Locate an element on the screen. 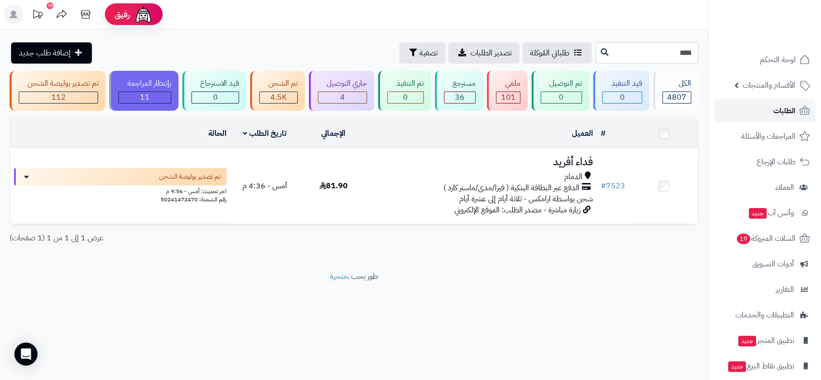 The height and width of the screenshot is (380, 821). a: تطبيق المتجرجديد is located at coordinates (765, 340).